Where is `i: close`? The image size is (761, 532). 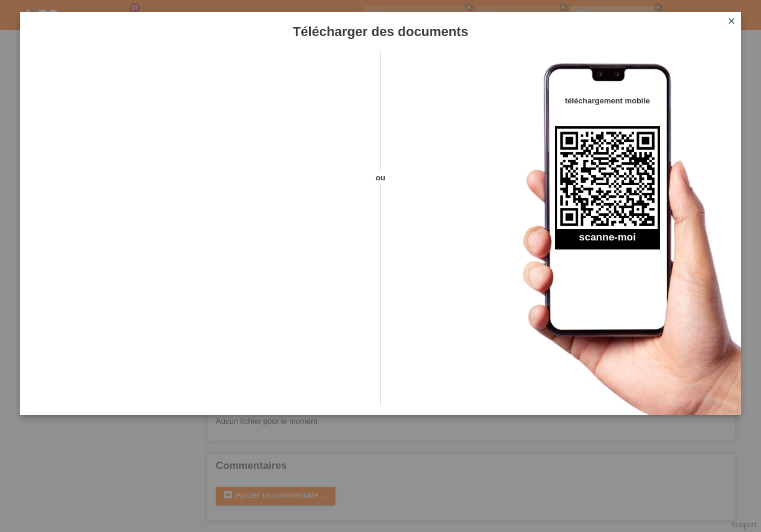 i: close is located at coordinates (732, 21).